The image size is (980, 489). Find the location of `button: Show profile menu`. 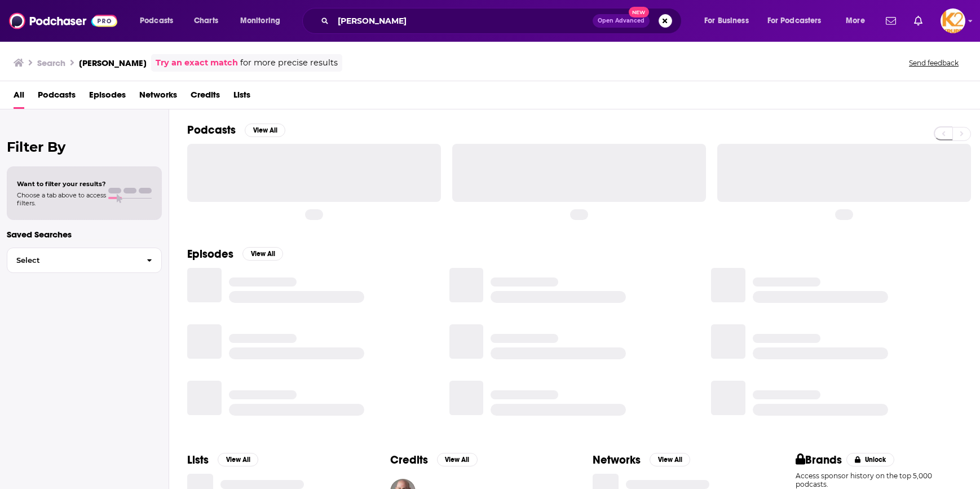

button: Show profile menu is located at coordinates (953, 20).